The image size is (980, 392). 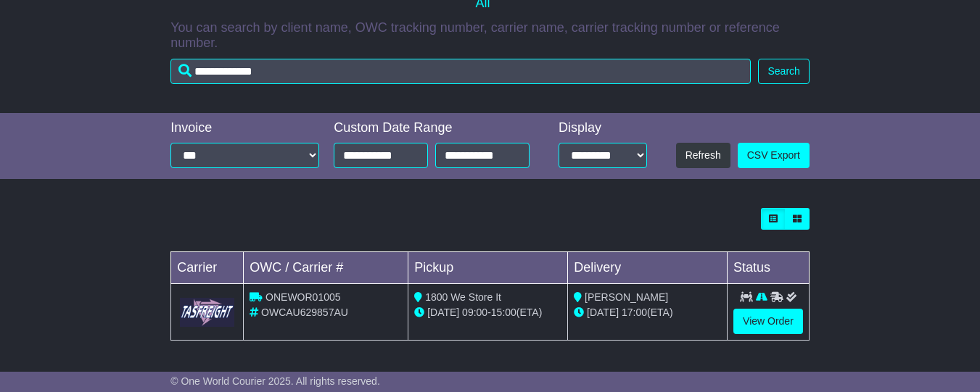 What do you see at coordinates (774, 155) in the screenshot?
I see `a: CSV Export` at bounding box center [774, 155].